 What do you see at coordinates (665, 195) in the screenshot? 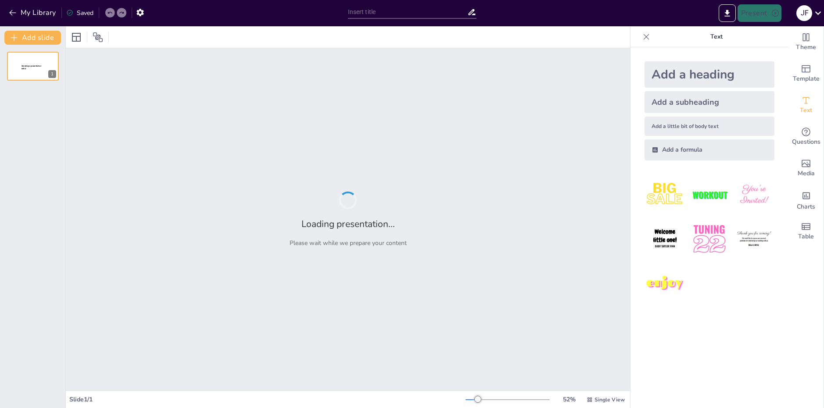
I see `img: 1.jpeg` at bounding box center [665, 195].